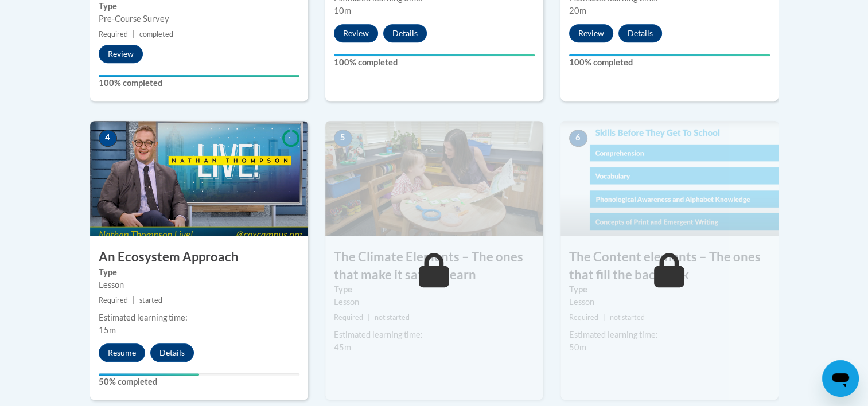 This screenshot has width=868, height=406. What do you see at coordinates (199, 257) in the screenshot?
I see `h3: An Ecosystem Approach` at bounding box center [199, 257].